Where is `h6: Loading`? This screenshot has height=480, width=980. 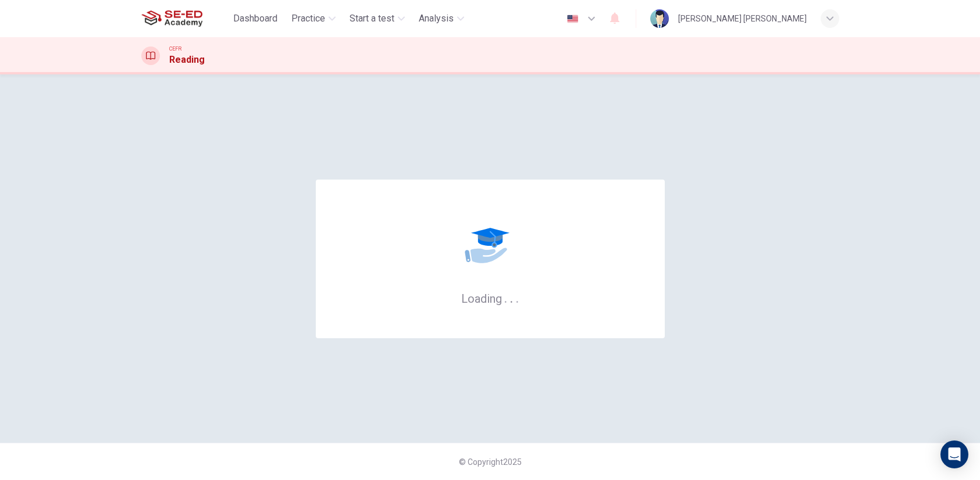 h6: Loading is located at coordinates (490, 298).